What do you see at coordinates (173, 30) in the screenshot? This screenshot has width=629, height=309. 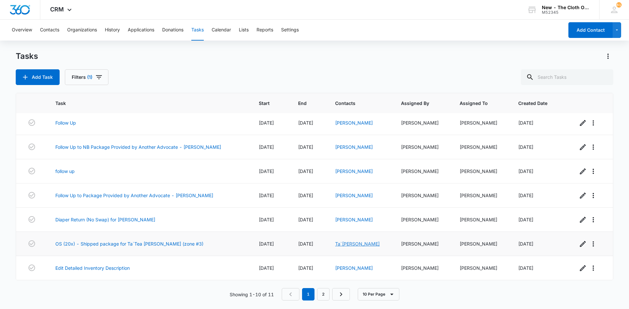 I see `button: Donations` at bounding box center [173, 30].